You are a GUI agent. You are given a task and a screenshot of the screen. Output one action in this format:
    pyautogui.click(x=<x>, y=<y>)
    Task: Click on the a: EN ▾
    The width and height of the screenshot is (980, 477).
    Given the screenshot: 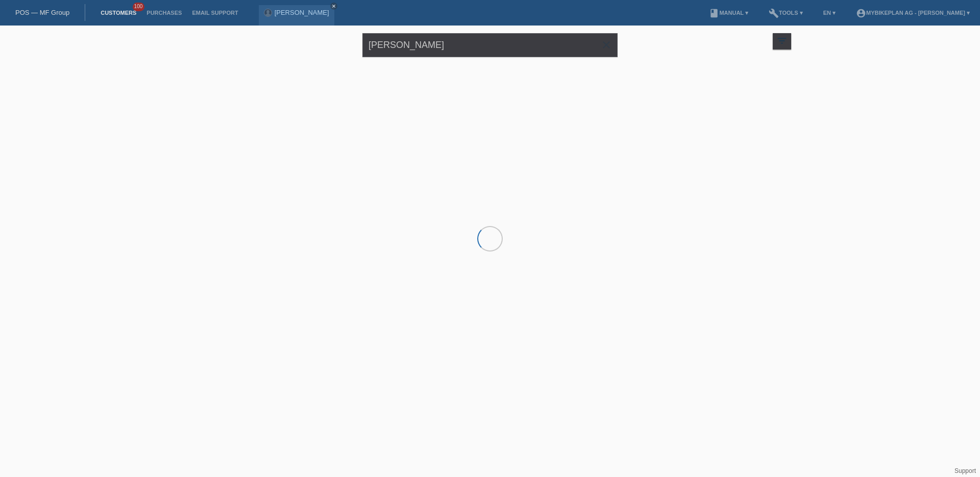 What is the action you would take?
    pyautogui.click(x=830, y=13)
    